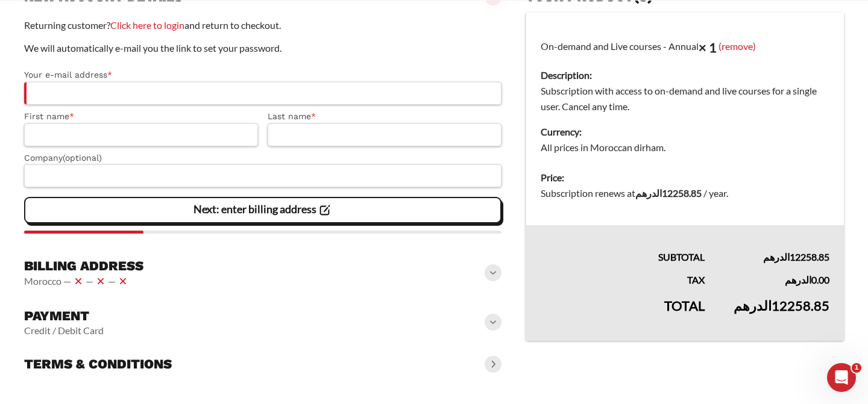  I want to click on dd: Subscription with access to on-demand and live courses for a single user. Cancel any time., so click(685, 99).